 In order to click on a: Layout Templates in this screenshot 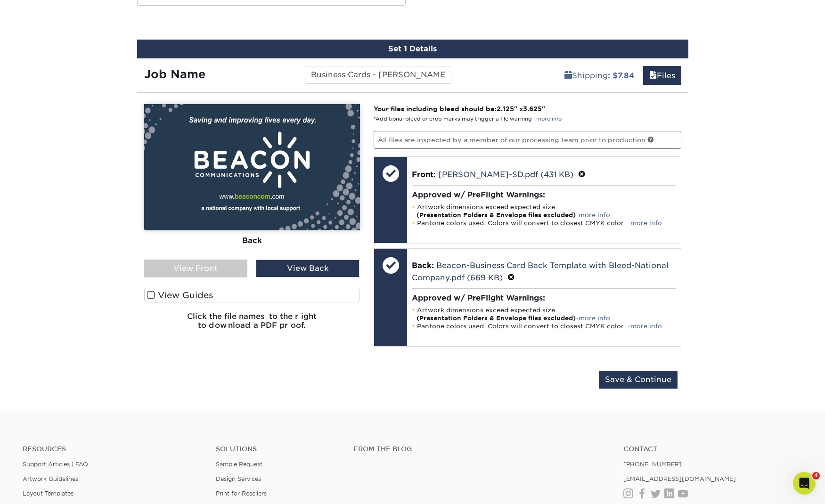, I will do `click(48, 493)`.